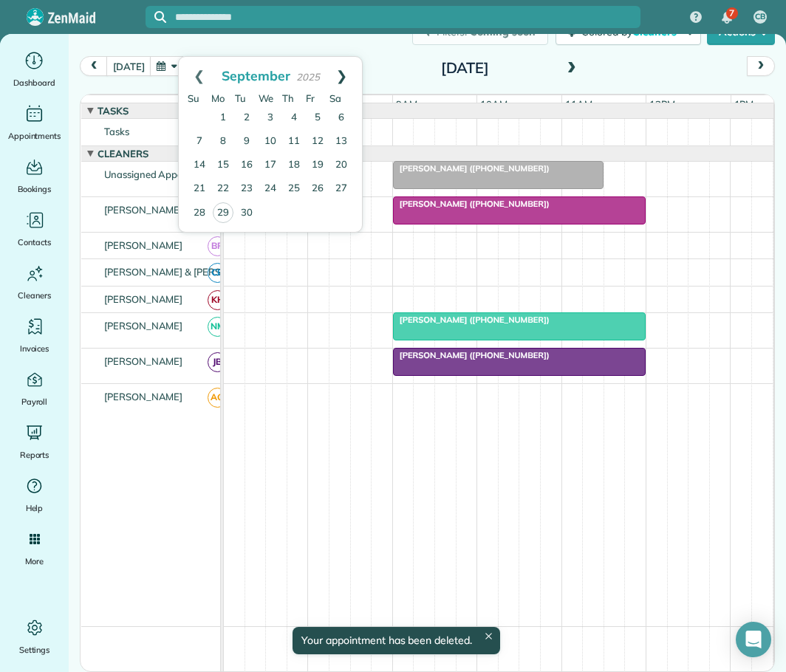  What do you see at coordinates (342, 142) in the screenshot?
I see `a: 13` at bounding box center [342, 142].